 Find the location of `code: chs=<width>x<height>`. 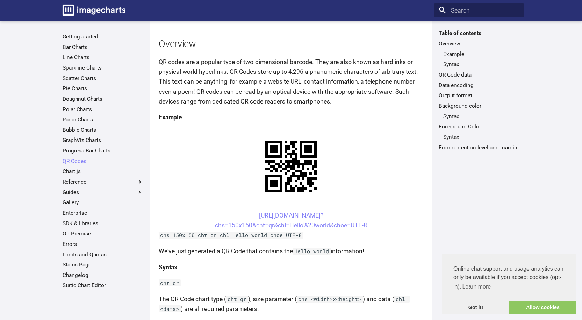

code: chs=<width>x<height> is located at coordinates (330, 299).